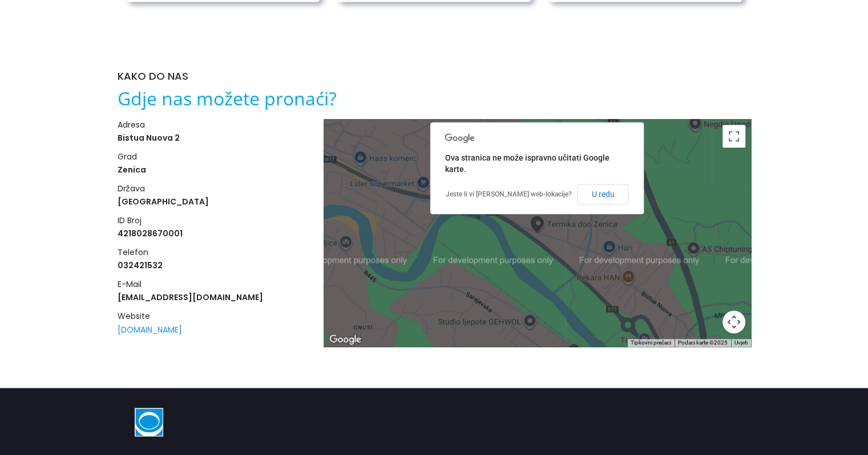  Describe the element at coordinates (734, 136) in the screenshot. I see `button: Uključi/isključi prikaz preko cijelog zaslona` at that location.